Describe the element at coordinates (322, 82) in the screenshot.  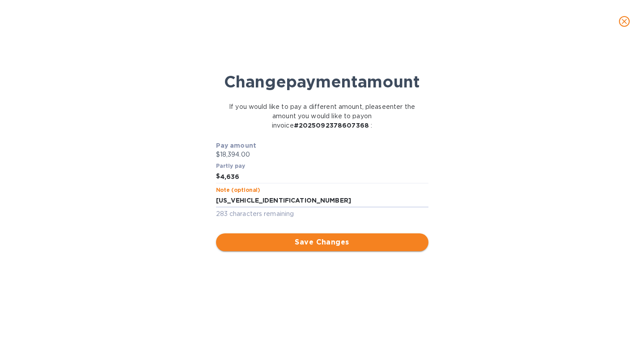
I see `b: Change payment amount` at that location.